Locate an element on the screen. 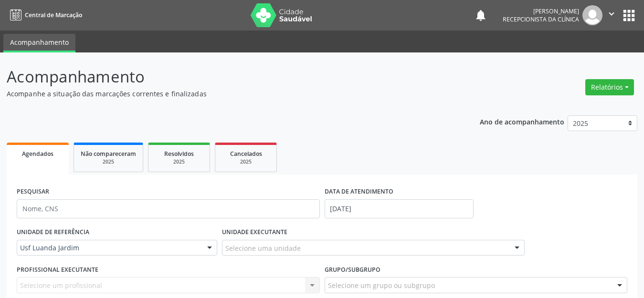 This screenshot has height=298, width=644. a: Acompanhamento is located at coordinates (39, 43).